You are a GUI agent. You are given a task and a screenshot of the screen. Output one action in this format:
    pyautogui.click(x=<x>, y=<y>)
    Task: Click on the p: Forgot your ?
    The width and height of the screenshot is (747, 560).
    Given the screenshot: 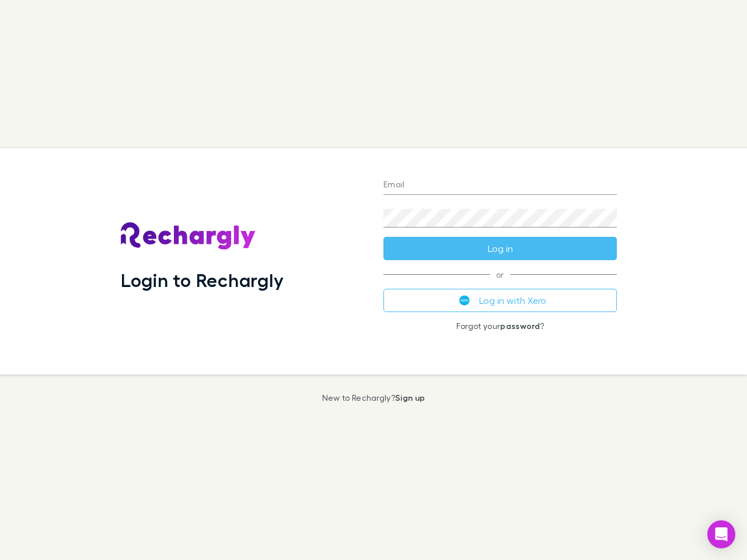 What is the action you would take?
    pyautogui.click(x=500, y=326)
    